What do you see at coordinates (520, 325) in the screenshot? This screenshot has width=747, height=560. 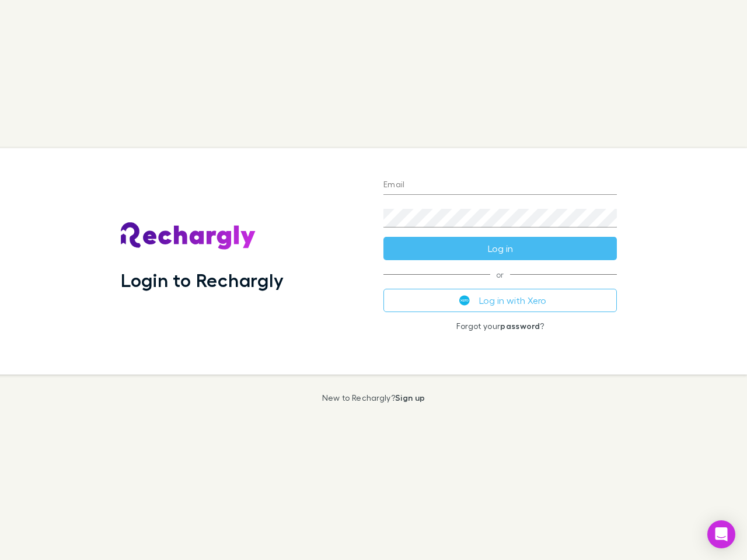 I see `a: password` at bounding box center [520, 325].